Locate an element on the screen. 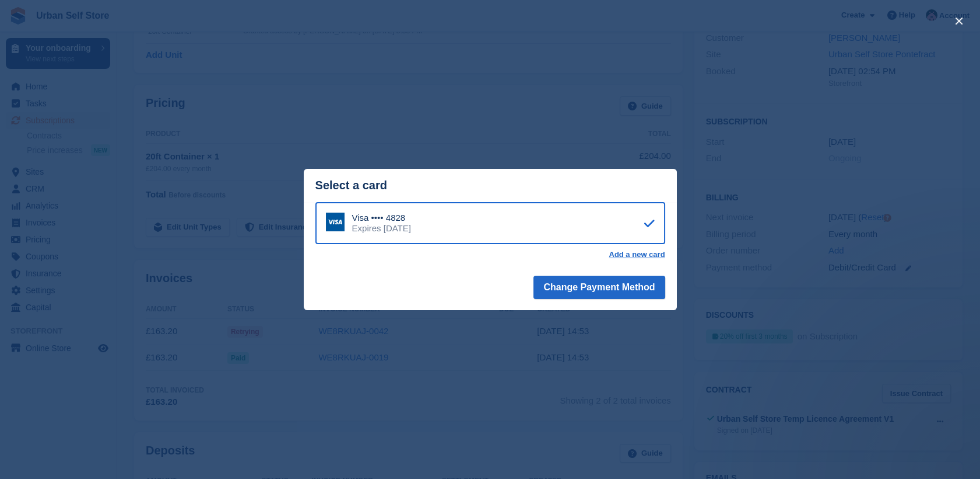 This screenshot has height=479, width=980. a: Add a new card is located at coordinates (636, 255).